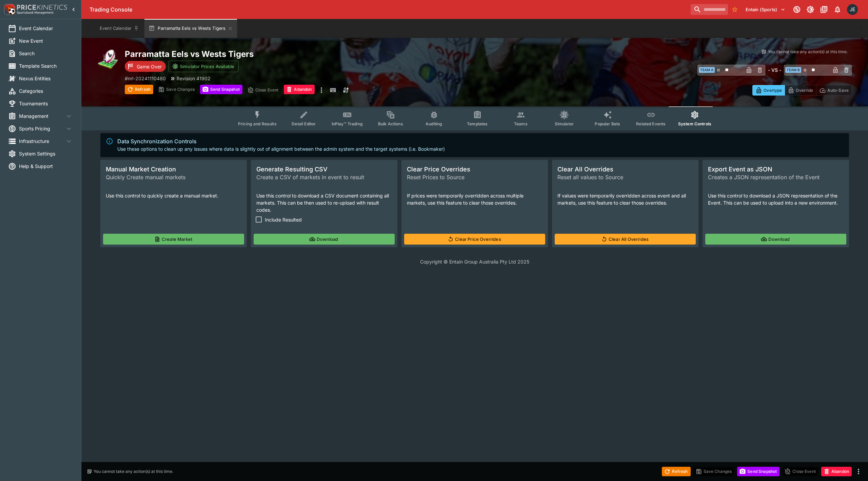  I want to click on p: Revision 41902, so click(194, 78).